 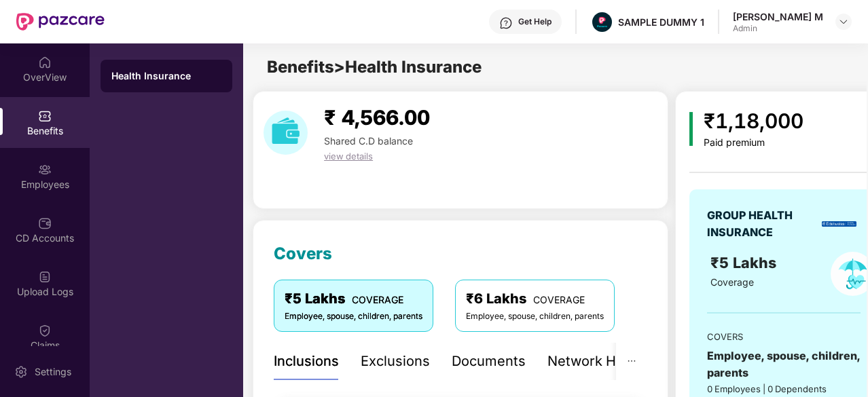 What do you see at coordinates (45, 223) in the screenshot?
I see `img: svg+xml;base64,PHN2ZyBpZD0iQ0RfQWNjb3VudHMiIGRhdGEtbmFtZT0iQ0QgQWNjb3VudHMiIHhtbG5zPSJodHRwOi8vd3...` at bounding box center [45, 223].